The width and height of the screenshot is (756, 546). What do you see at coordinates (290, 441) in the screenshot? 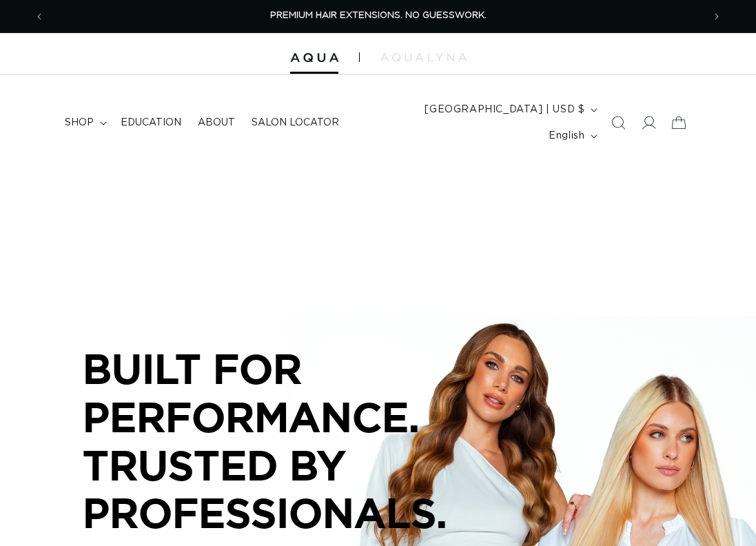
I see `p: BUILT FOR PERFORMANCE. TRUSTED BY PROFESSIONALS.` at bounding box center [290, 441].